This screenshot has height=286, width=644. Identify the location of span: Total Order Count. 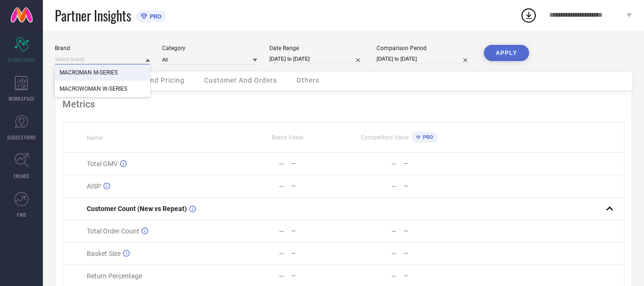
(113, 231).